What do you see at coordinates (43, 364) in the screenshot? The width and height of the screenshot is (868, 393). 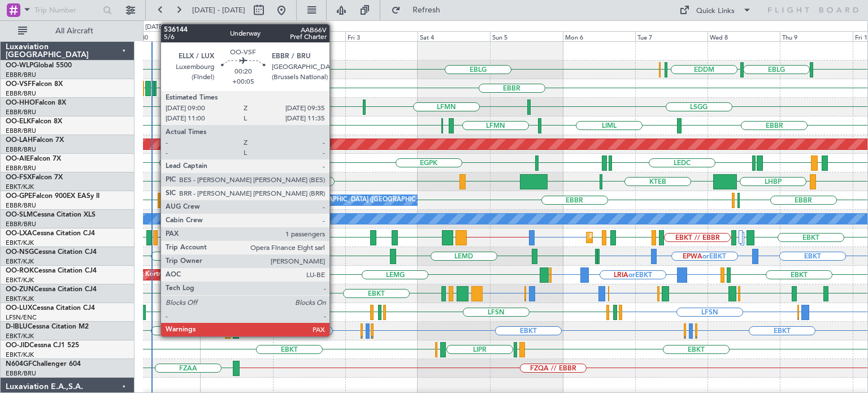 I see `a: N604GFChallenger 604` at bounding box center [43, 364].